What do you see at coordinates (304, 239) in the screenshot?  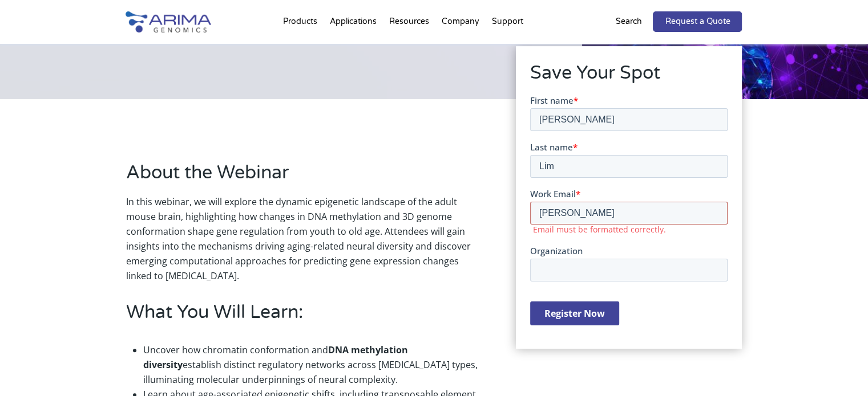 I see `p: In this webinar, we will explore the dynamic epigenetic landscape of the adult mouse brain, highl...` at bounding box center [304, 239].